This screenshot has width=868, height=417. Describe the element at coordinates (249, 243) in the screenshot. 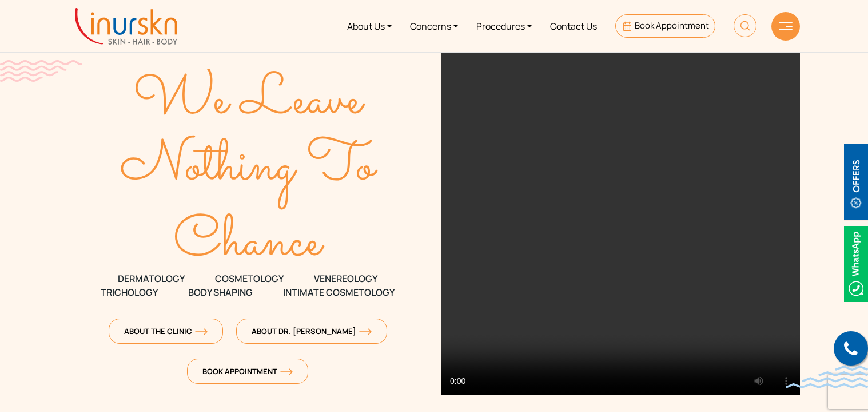

I see `text: Chance` at that location.